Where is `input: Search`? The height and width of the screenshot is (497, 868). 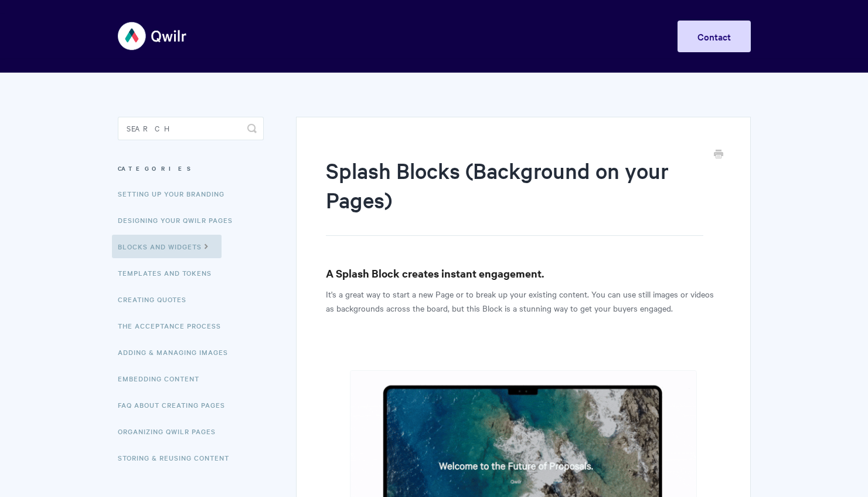
input: Search is located at coordinates (190, 129).